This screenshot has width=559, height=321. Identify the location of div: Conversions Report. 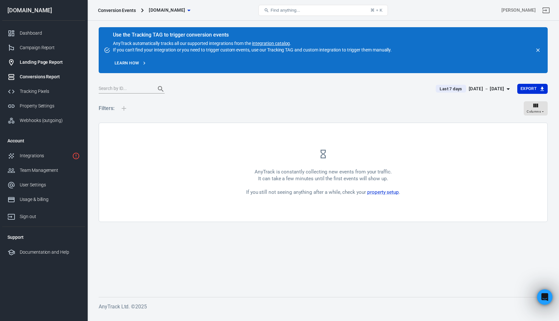
(50, 77).